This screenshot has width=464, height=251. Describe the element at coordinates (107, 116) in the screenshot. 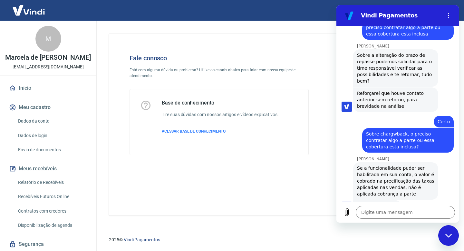

I see `span: Certo` at that location.